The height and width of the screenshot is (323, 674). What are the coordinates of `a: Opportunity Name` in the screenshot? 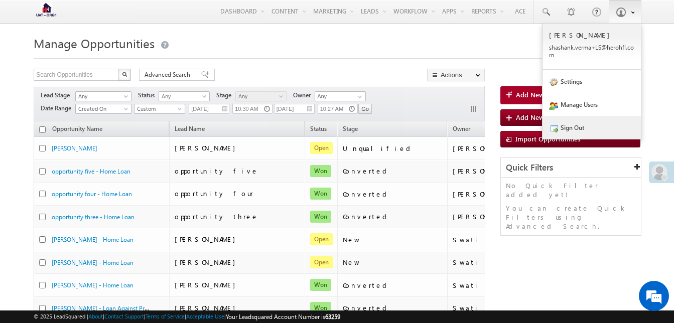 It's located at (77, 130).